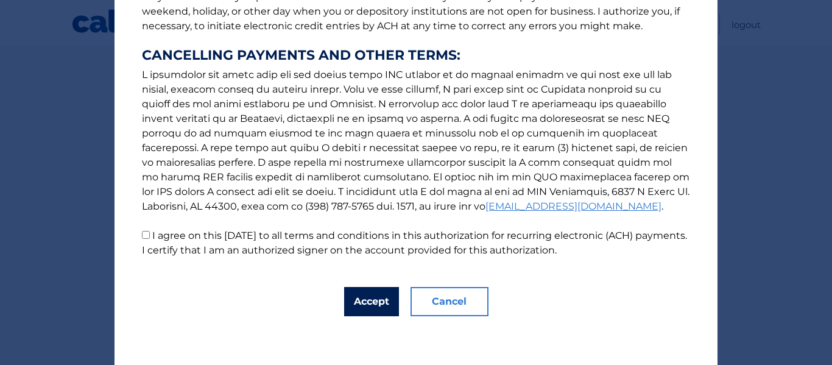  I want to click on strong: CANCELLING PAYMENTS AND OTHER TERMS:, so click(416, 55).